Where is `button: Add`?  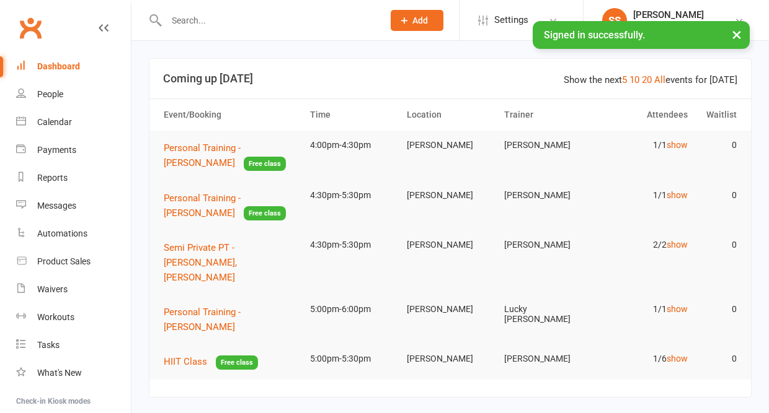
button: Add is located at coordinates (417, 20).